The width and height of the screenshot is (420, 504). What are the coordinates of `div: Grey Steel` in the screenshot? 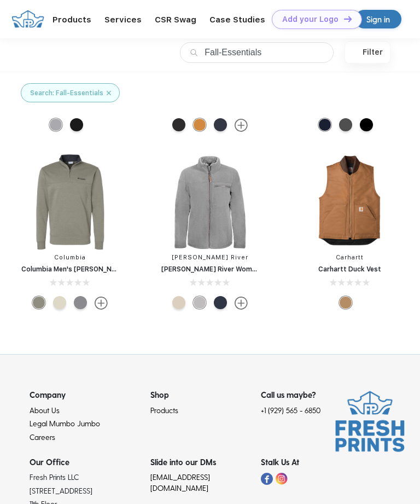 It's located at (346, 125).